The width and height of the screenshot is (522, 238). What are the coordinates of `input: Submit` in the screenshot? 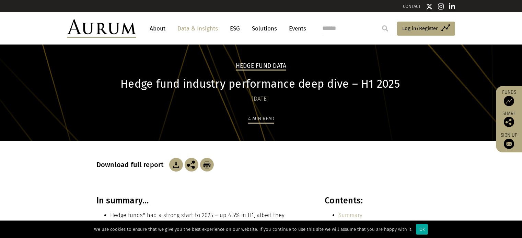 It's located at (385, 28).